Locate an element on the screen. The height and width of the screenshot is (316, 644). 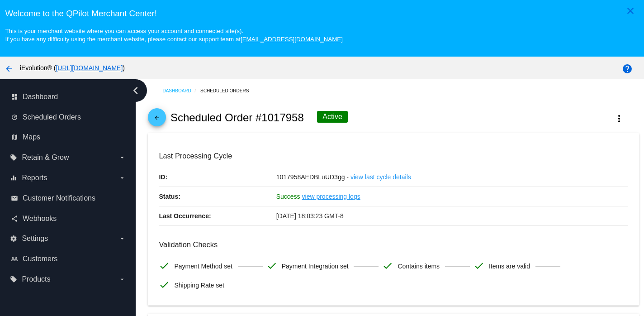
a: Scheduled Orders is located at coordinates (229, 91).